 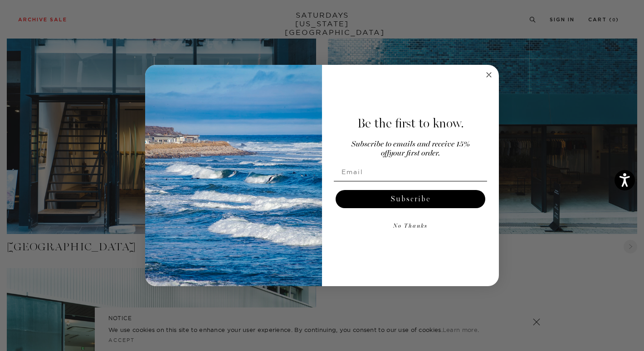 I want to click on span: your first order., so click(x=415, y=153).